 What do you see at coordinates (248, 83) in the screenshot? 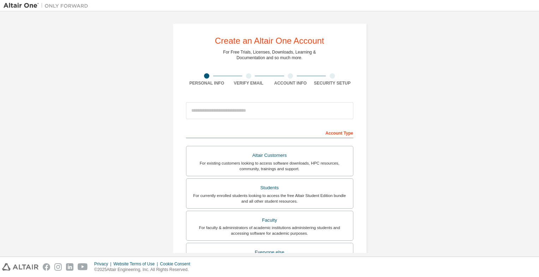
I see `div: Verify Email` at bounding box center [248, 83].